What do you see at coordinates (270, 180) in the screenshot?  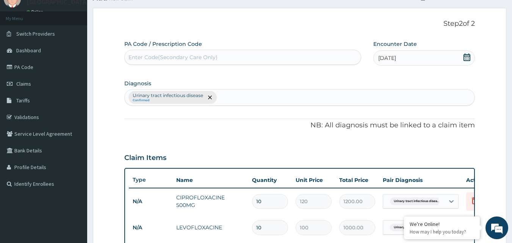 I see `th: Quantity` at bounding box center [270, 180].